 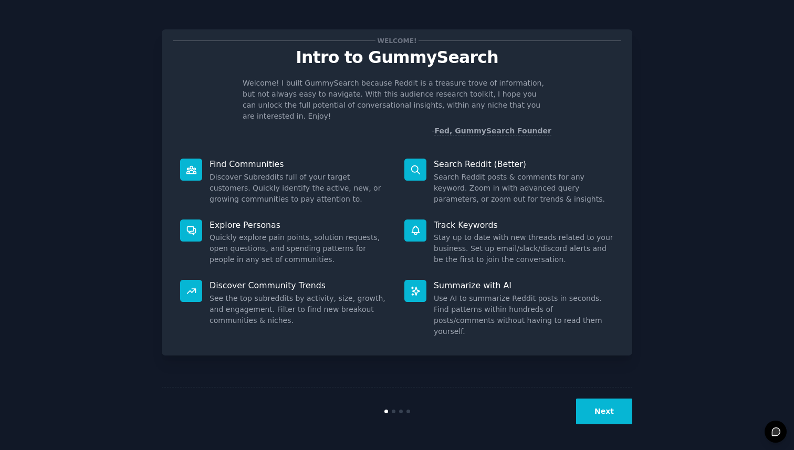 I want to click on p: Summarize with AI, so click(x=523, y=285).